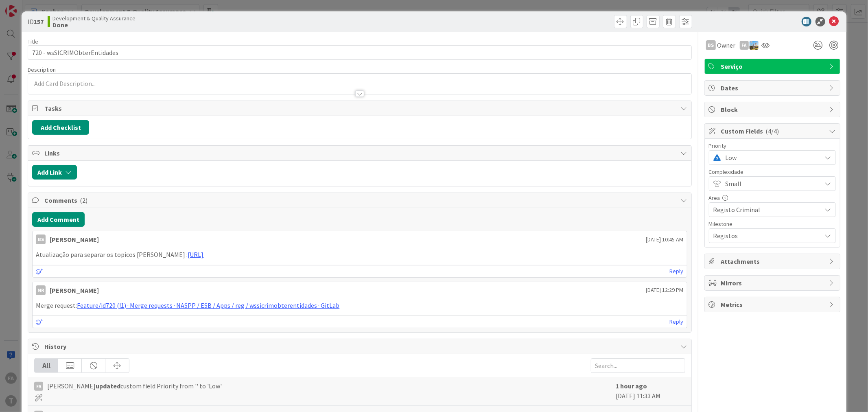 This screenshot has height=412, width=868. What do you see at coordinates (773, 66) in the screenshot?
I see `span: Serviço` at bounding box center [773, 66].